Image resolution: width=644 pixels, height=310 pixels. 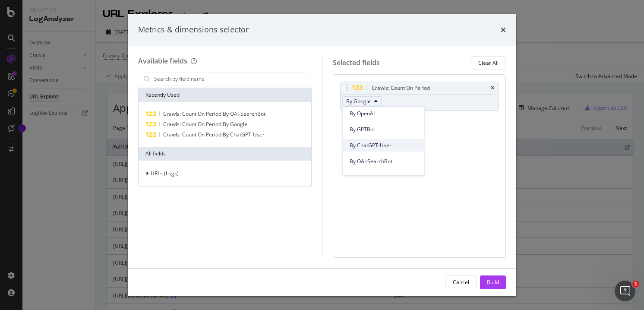 I want to click on div: Available fields, so click(x=163, y=61).